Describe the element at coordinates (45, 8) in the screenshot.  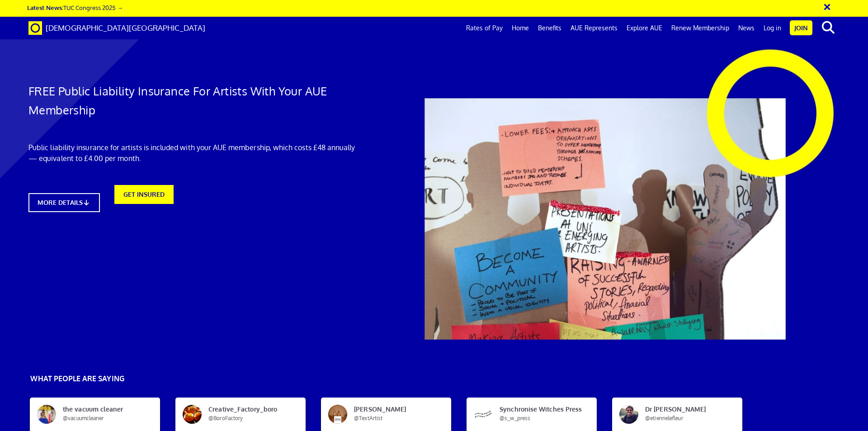
I see `strong: Latest News:` at that location.